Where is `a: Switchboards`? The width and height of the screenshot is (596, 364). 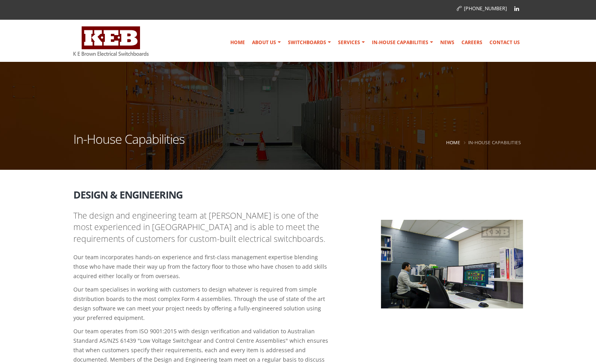
a: Switchboards is located at coordinates (309, 43).